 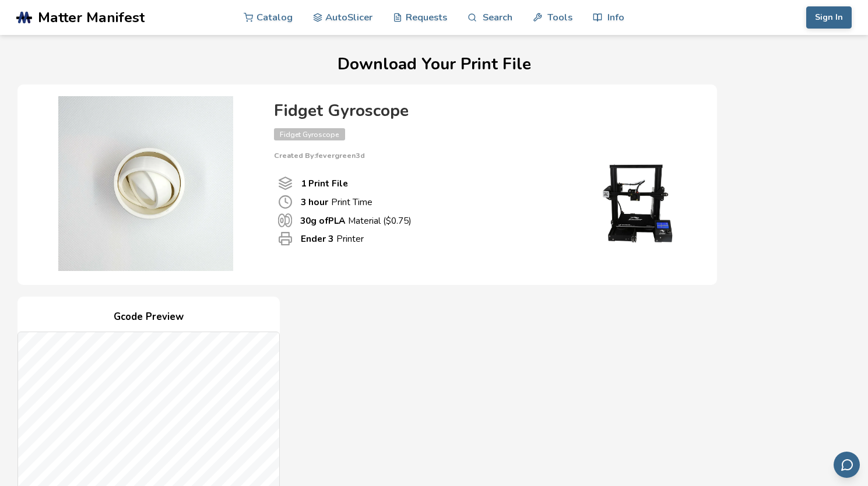 What do you see at coordinates (336, 201) in the screenshot?
I see `p: Print Time` at bounding box center [336, 201].